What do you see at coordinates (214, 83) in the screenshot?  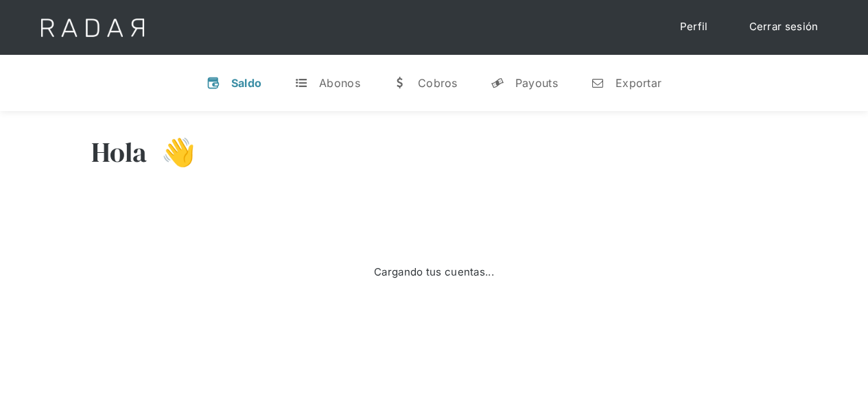 I see `div: v` at bounding box center [214, 83].